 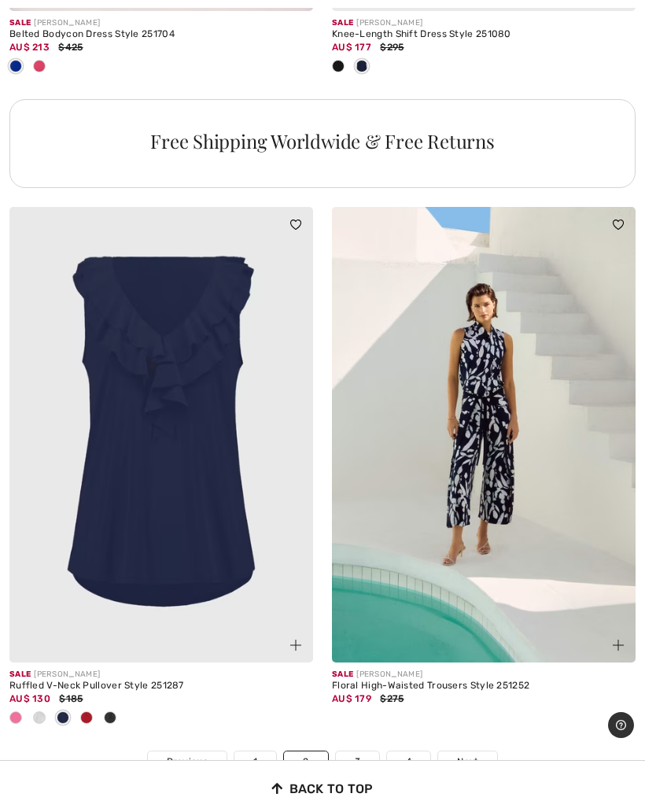 What do you see at coordinates (161, 35) in the screenshot?
I see `div: Belted Bodycon Dress Style 251704` at bounding box center [161, 35].